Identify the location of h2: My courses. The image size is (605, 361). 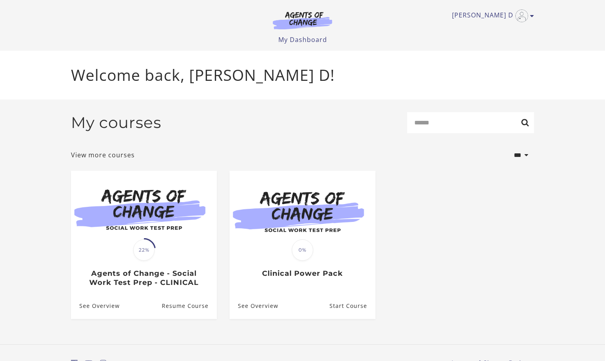
(116, 122).